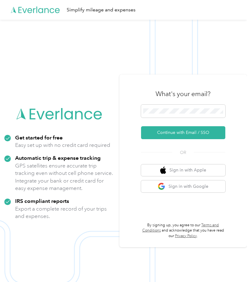 The width and height of the screenshot is (250, 282). I want to click on button: google logoSign in with Google, so click(183, 187).